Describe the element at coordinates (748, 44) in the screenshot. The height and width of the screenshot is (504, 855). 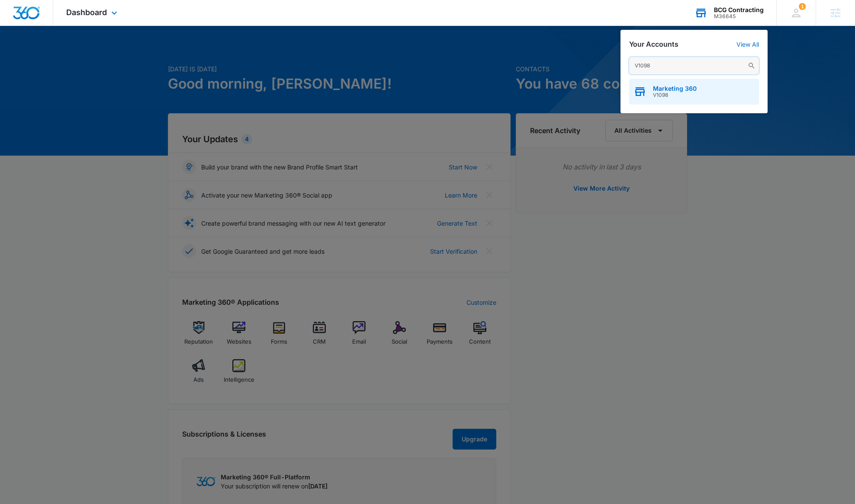
I see `a: View All` at that location.